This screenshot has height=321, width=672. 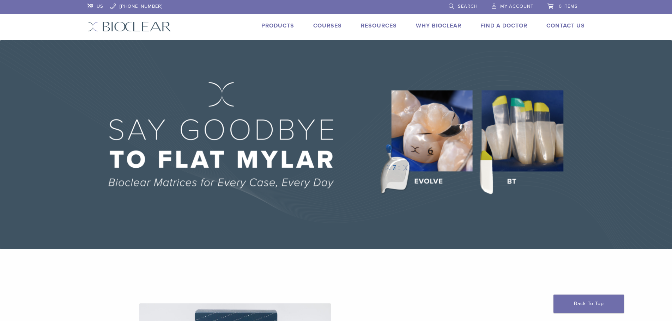 I want to click on a: Products, so click(x=278, y=26).